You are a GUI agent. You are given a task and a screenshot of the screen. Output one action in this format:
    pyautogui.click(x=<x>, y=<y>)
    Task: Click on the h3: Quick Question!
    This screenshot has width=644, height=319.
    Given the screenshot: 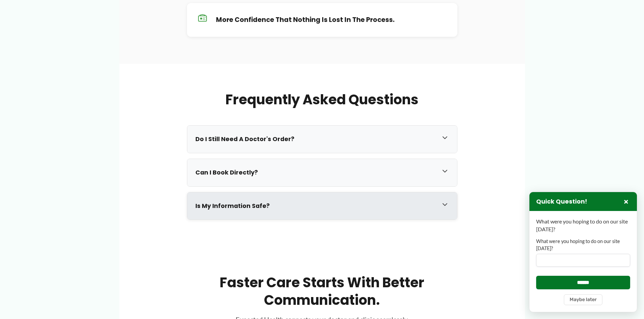 What is the action you would take?
    pyautogui.click(x=561, y=202)
    